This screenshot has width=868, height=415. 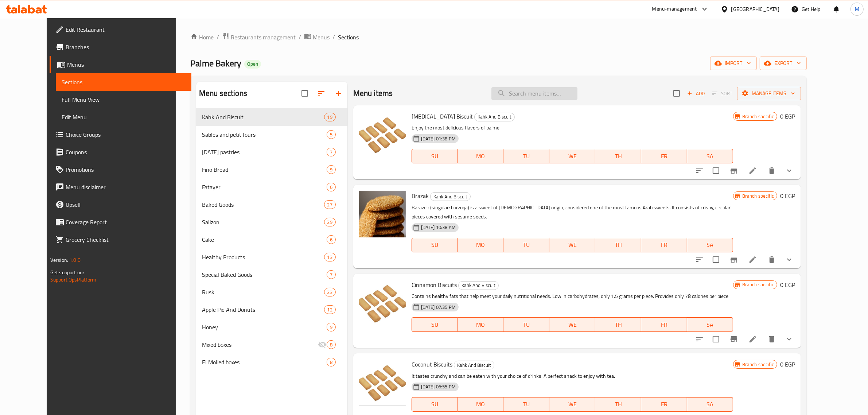 What do you see at coordinates (272, 275) in the screenshot?
I see `div: Special Baked Goods7` at bounding box center [272, 275].